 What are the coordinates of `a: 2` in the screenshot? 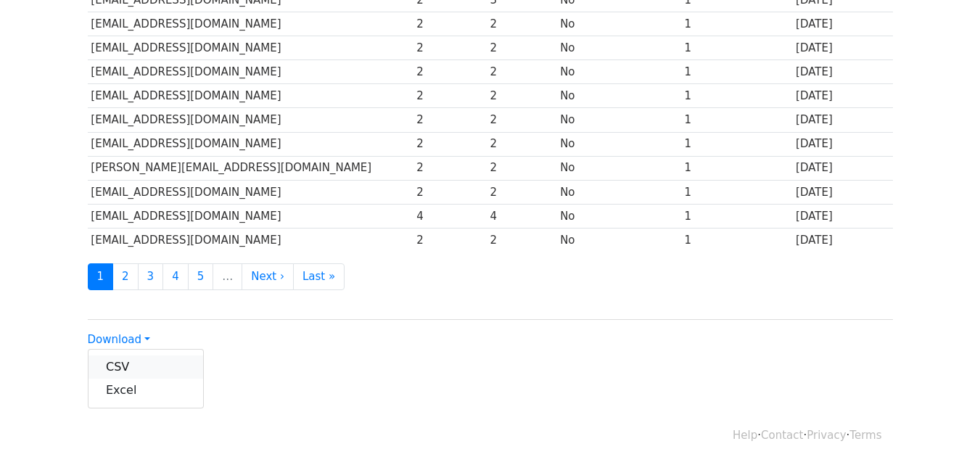 It's located at (126, 277).